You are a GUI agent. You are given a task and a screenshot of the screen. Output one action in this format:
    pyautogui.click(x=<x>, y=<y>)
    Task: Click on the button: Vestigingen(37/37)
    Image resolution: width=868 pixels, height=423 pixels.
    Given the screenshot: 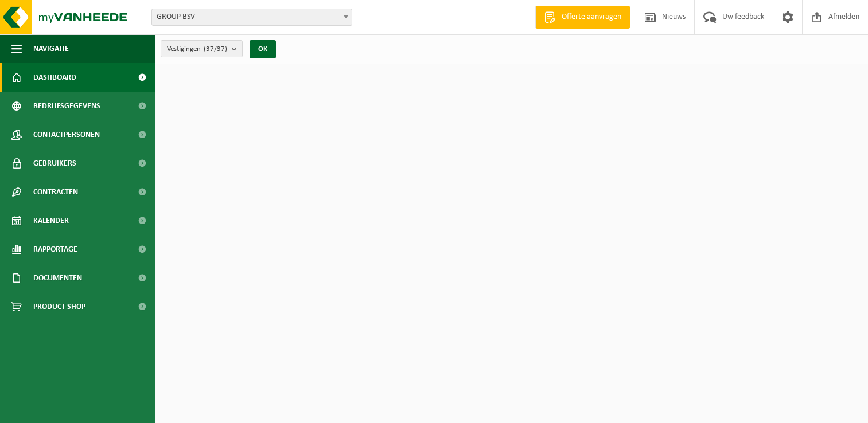 What is the action you would take?
    pyautogui.click(x=201, y=49)
    